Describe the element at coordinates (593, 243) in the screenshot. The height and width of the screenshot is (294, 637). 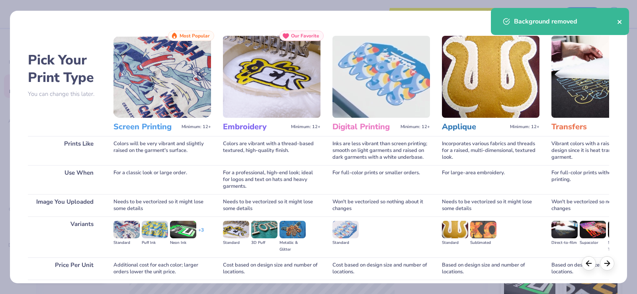
I see `div: Supacolor` at that location.